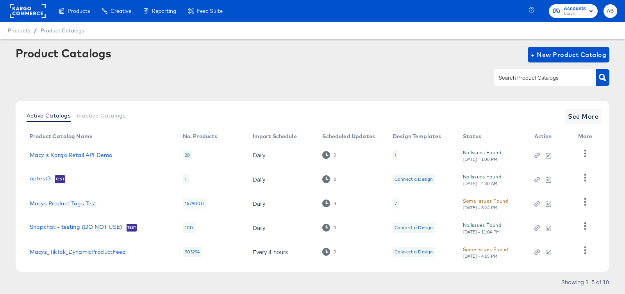 The height and width of the screenshot is (294, 625). Describe the element at coordinates (550, 137) in the screenshot. I see `th: Action` at that location.